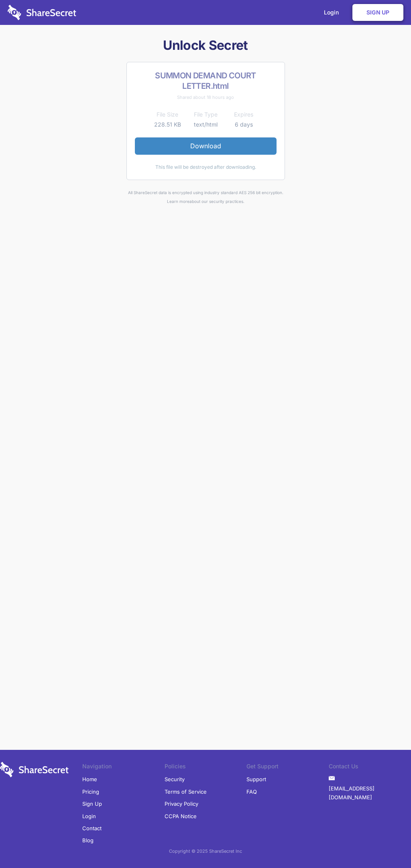 The height and width of the screenshot is (868, 411). I want to click on td: 228.51 KB, so click(167, 124).